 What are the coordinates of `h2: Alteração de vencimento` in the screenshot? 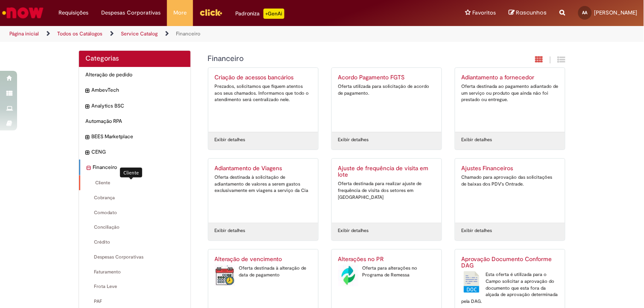 It's located at (263, 259).